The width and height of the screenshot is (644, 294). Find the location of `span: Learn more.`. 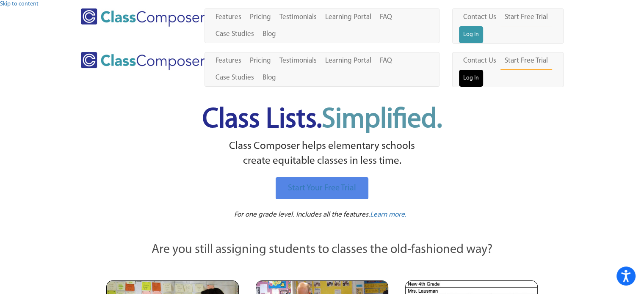

span: Learn more. is located at coordinates (388, 215).